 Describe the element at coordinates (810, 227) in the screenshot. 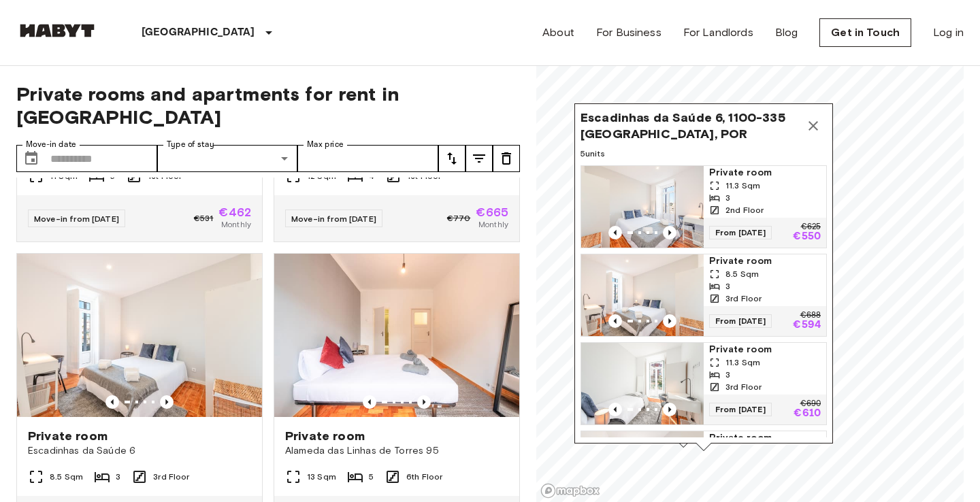

I see `p: €625` at that location.